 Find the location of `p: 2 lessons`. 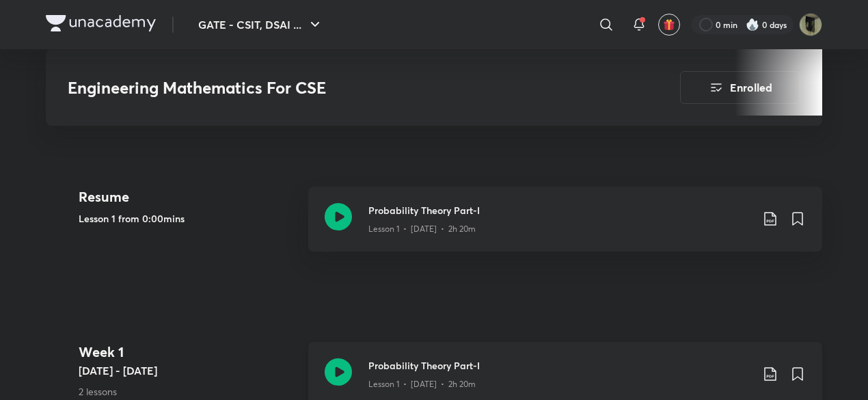

p: 2 lessons is located at coordinates (188, 391).